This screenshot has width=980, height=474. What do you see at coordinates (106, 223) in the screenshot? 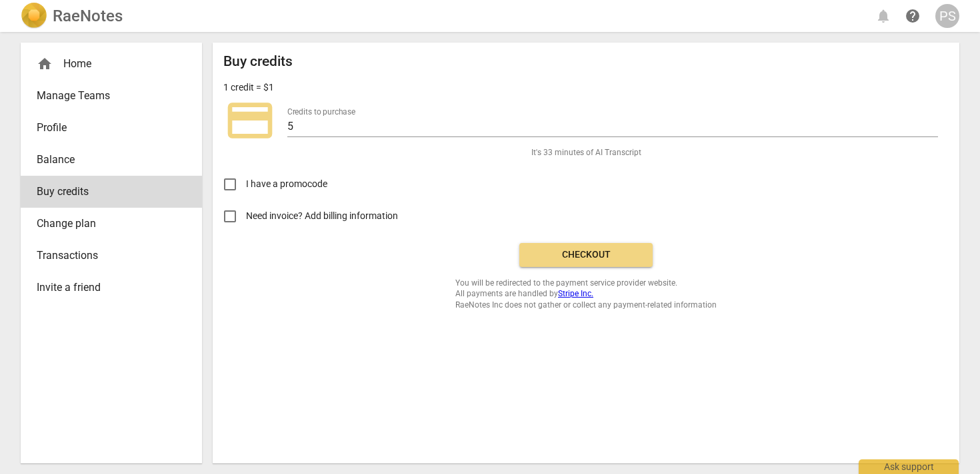
I see `span: Change plan` at bounding box center [106, 223].